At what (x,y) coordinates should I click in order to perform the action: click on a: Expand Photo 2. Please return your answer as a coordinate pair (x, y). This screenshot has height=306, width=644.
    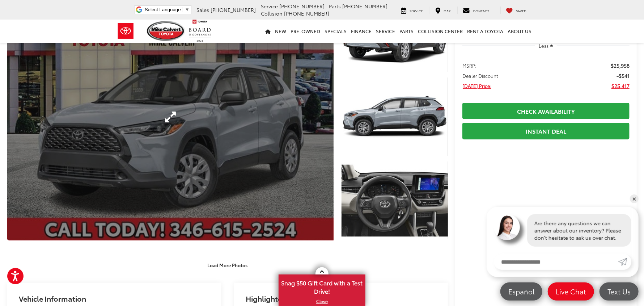
    Looking at the image, I should click on (395, 117).